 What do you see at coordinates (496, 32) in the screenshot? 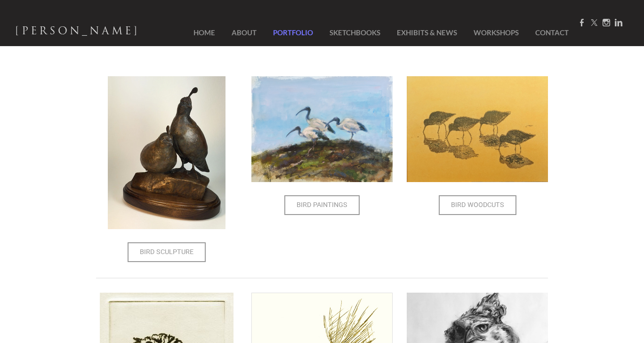
I see `a: Workshops` at bounding box center [496, 32].